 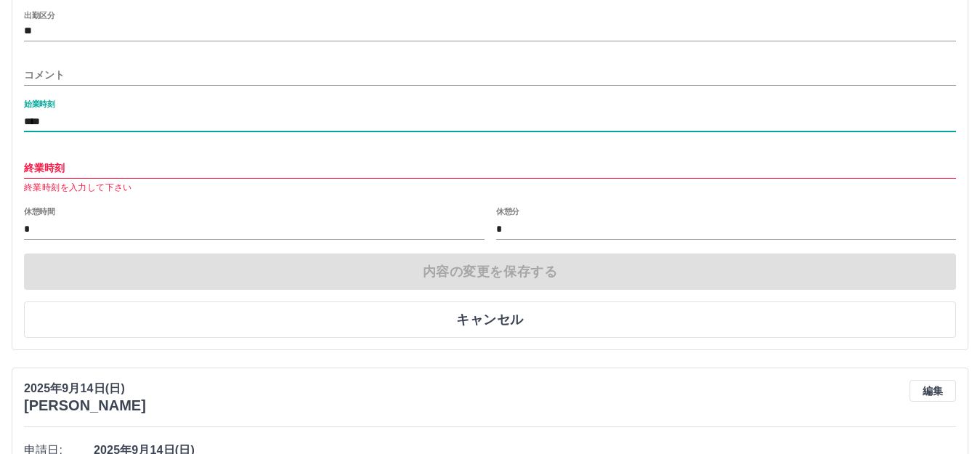 What do you see at coordinates (85, 389) in the screenshot?
I see `p: 2025年9月14日(日)` at bounding box center [85, 389].